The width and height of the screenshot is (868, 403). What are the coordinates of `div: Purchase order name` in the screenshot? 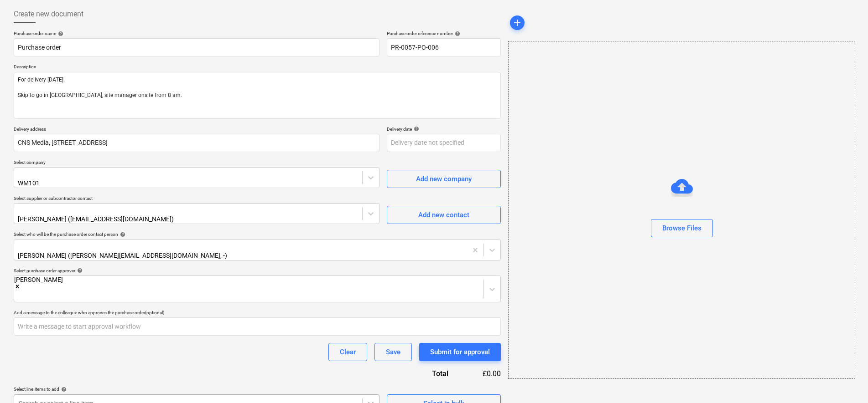 It's located at (196, 33).